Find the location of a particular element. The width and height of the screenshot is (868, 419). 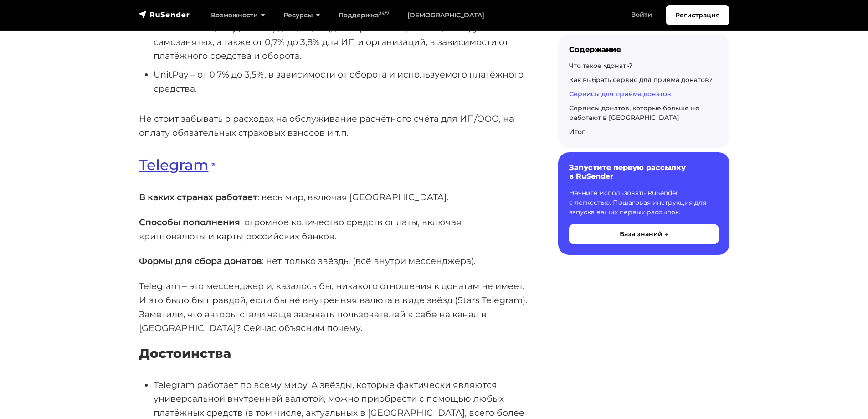

h4: Достоинства is located at coordinates (334, 354).